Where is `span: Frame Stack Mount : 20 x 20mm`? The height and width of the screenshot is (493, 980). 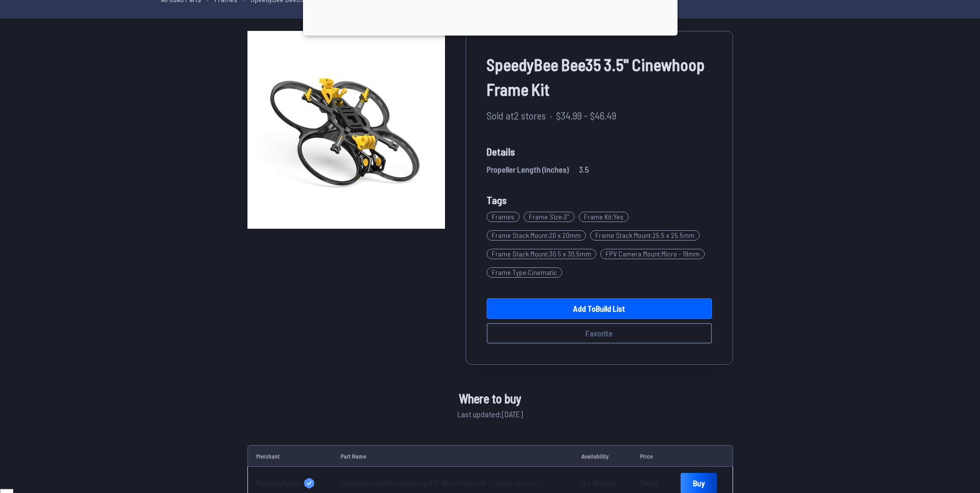
span: Frame Stack Mount : 20 x 20mm is located at coordinates (536, 235).